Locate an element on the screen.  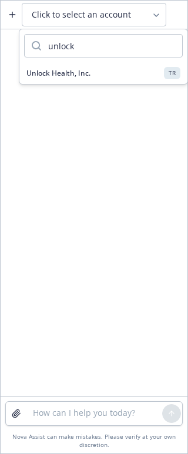
svg: Search is located at coordinates (36, 46).